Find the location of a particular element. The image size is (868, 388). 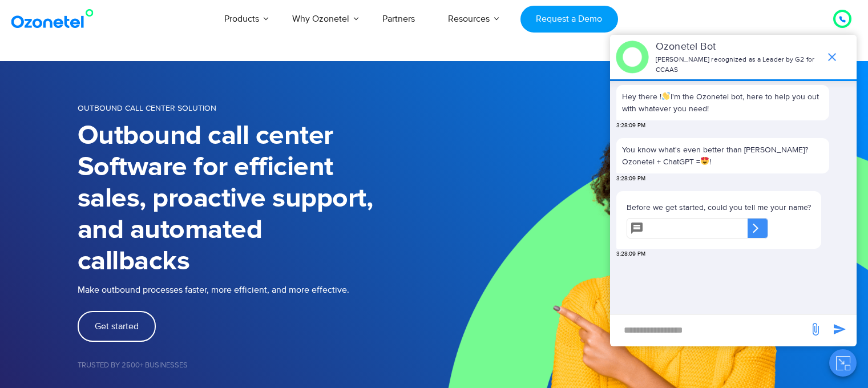

button: Close chat is located at coordinates (843, 363).